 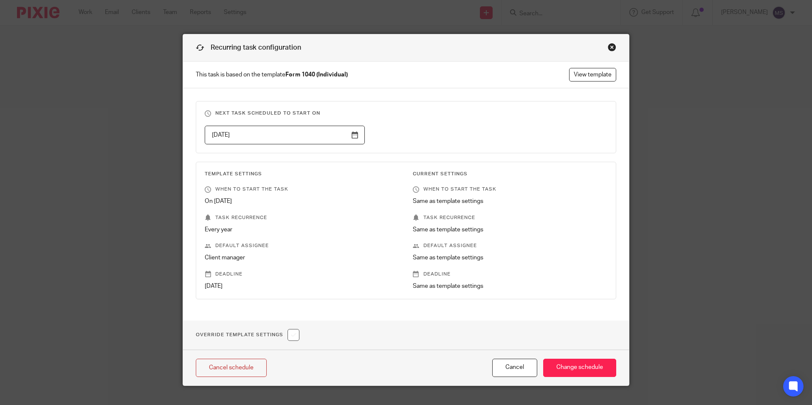 What do you see at coordinates (612, 47) in the screenshot?
I see `div: Close this dialog window` at bounding box center [612, 47].